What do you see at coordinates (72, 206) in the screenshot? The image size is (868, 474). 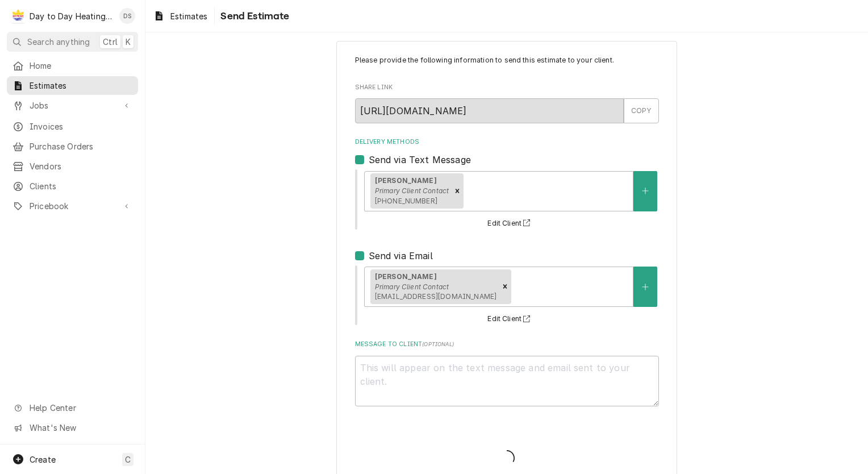 I see `a: Go to Pricebook` at bounding box center [72, 206].